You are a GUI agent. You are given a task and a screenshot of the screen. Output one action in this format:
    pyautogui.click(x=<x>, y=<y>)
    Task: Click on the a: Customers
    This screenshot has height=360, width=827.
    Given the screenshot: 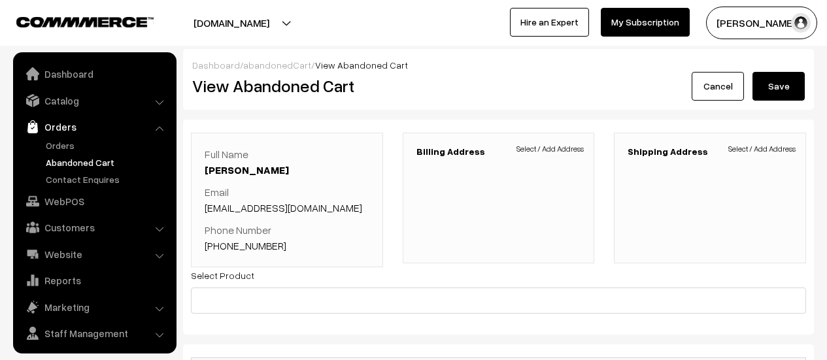 What is the action you would take?
    pyautogui.click(x=94, y=228)
    